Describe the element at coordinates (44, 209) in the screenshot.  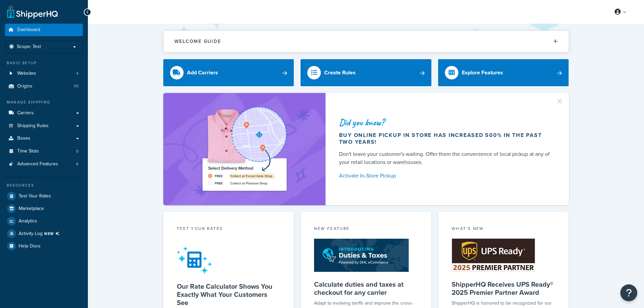
I see `a: Marketplace` at that location.